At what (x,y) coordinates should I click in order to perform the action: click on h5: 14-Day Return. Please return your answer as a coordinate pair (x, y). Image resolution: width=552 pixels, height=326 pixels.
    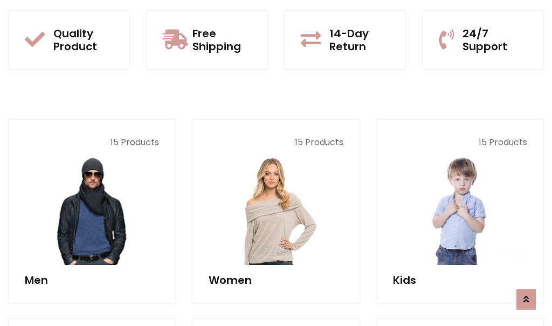
    Looking at the image, I should click on (359, 40).